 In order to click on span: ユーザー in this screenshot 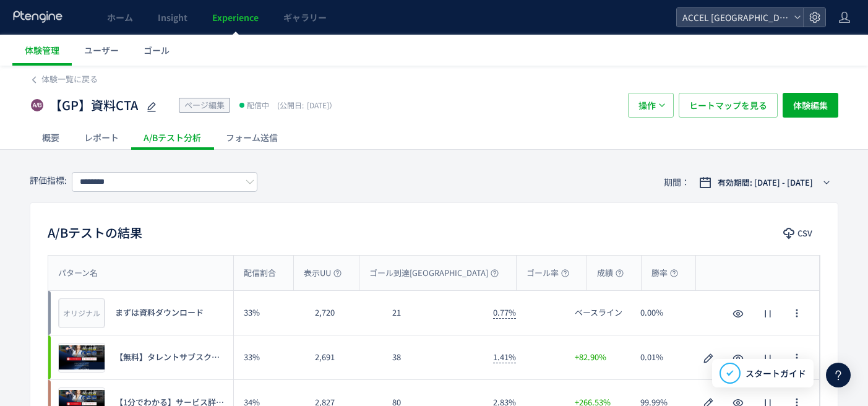, I will do `click(102, 50)`.